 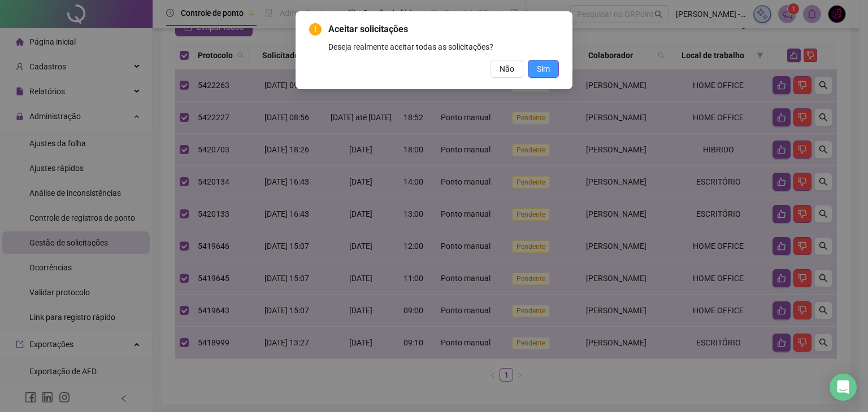 What do you see at coordinates (543, 69) in the screenshot?
I see `span: Sim` at bounding box center [543, 69].